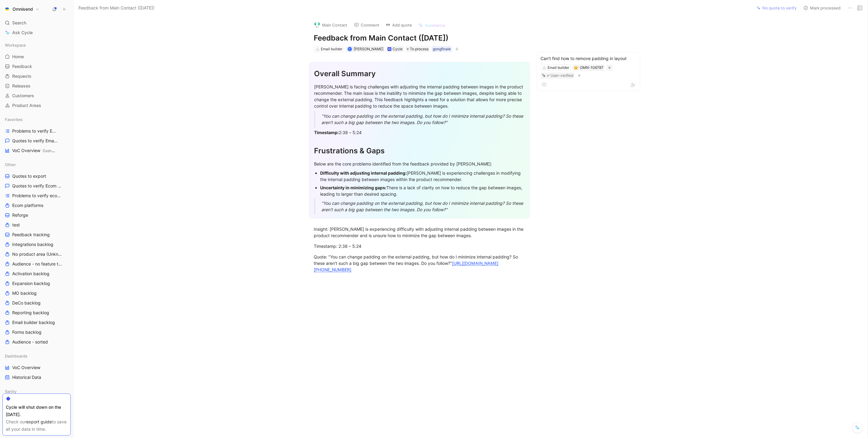 The image size is (868, 438). I want to click on span: DeCo backlog, so click(27, 303).